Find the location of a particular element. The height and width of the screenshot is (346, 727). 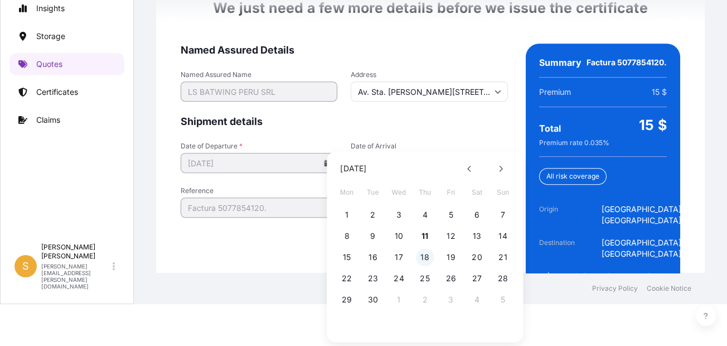

button: 21 is located at coordinates (503, 257).